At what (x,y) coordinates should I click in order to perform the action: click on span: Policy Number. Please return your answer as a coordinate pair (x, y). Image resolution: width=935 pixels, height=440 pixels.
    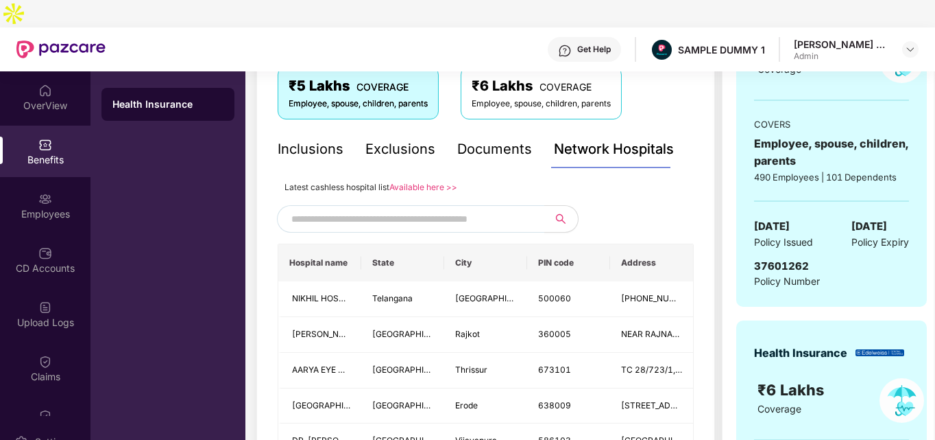
    Looking at the image, I should click on (787, 280).